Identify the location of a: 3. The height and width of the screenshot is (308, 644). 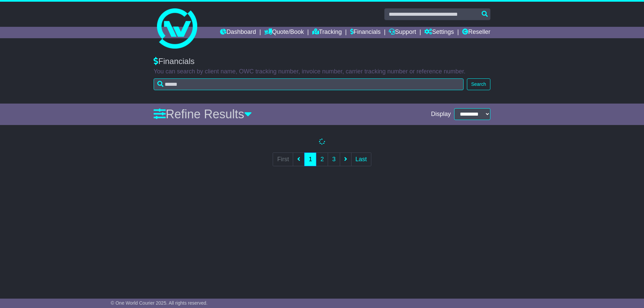
(334, 159).